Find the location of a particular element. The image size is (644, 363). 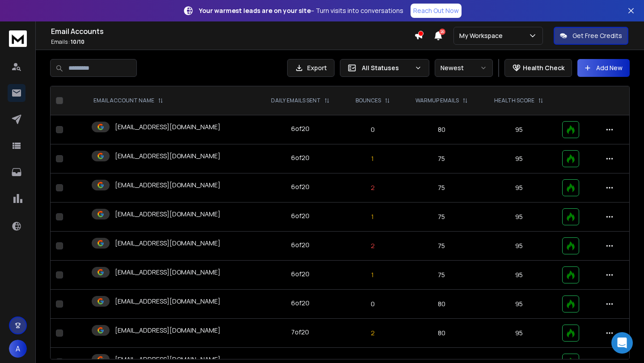

button: Export is located at coordinates (311, 68).